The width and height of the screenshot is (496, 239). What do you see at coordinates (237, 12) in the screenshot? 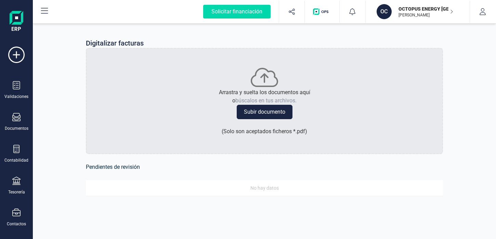
I see `div: Solicitar financiación` at bounding box center [237, 12].